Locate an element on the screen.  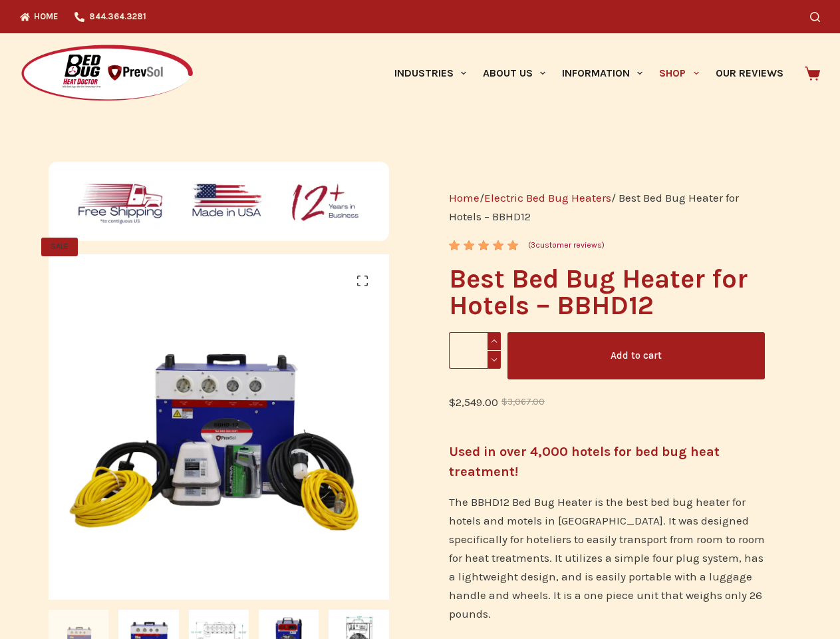
bdi: 2,549.00 is located at coordinates (473, 402).